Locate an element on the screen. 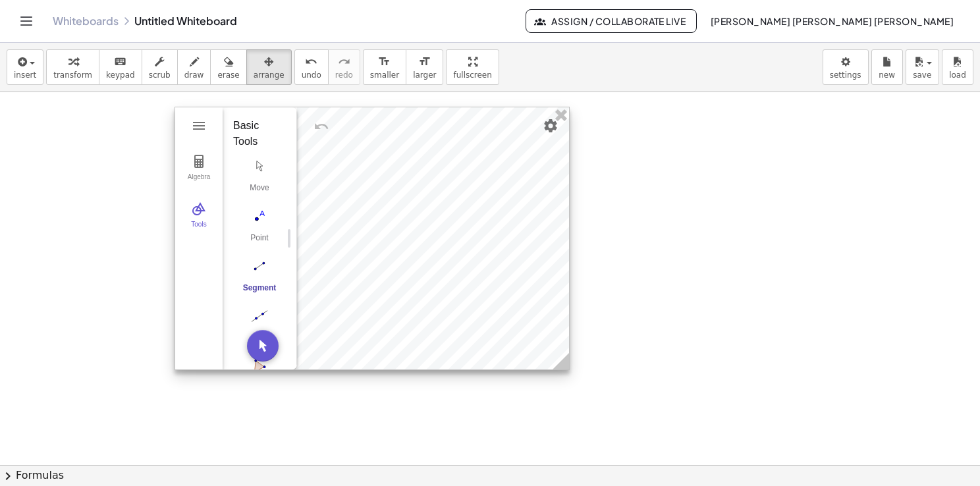 This screenshot has height=486, width=980. button: keyboardkeypad is located at coordinates (120, 67).